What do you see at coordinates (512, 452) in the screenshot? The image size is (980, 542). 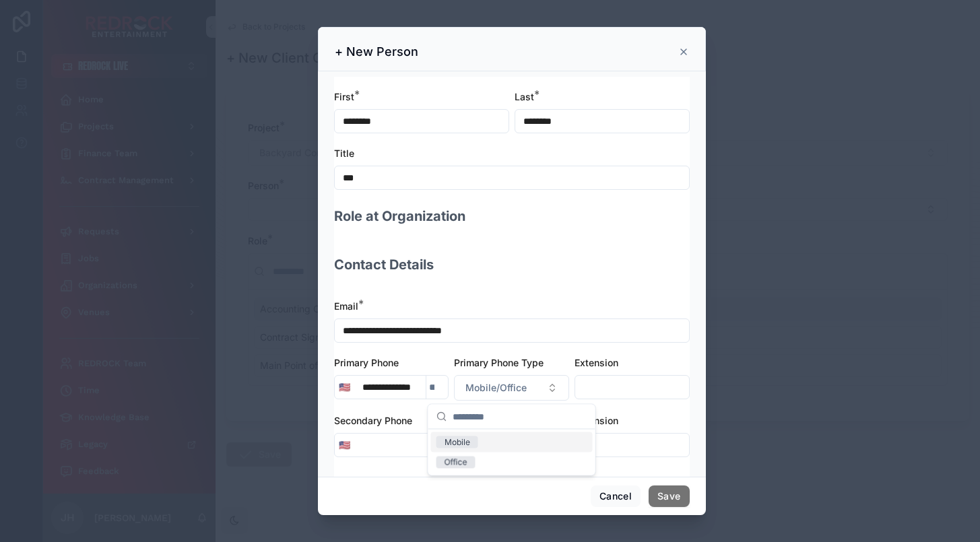 I see `div: Suggestions` at bounding box center [512, 452].